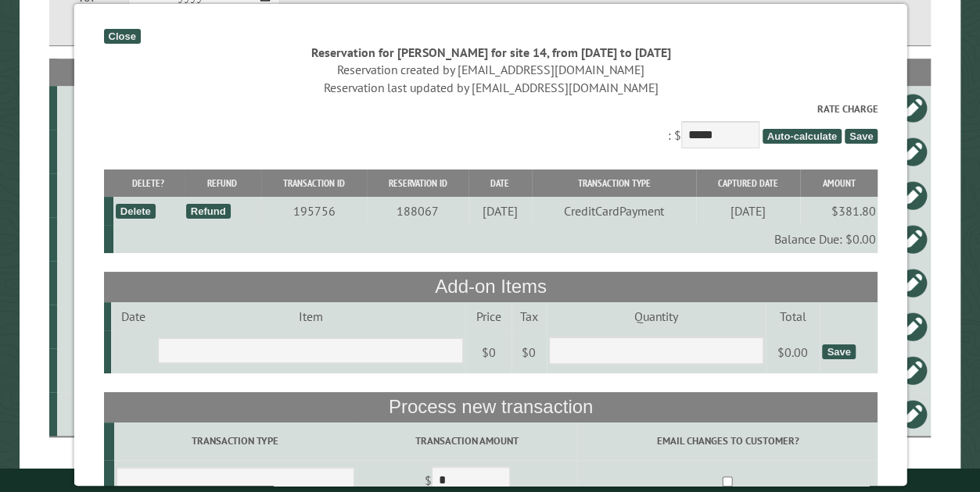  I want to click on th: Site, so click(119, 72).